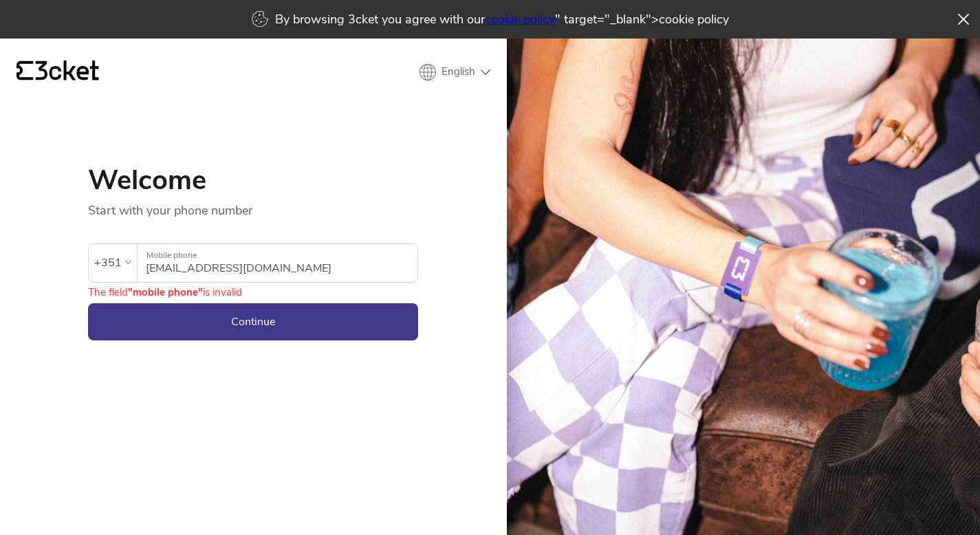 The width and height of the screenshot is (980, 535). Describe the element at coordinates (502, 19) in the screenshot. I see `p: By browsing 3cket you agree with our " target="_blank">cookie policy` at that location.